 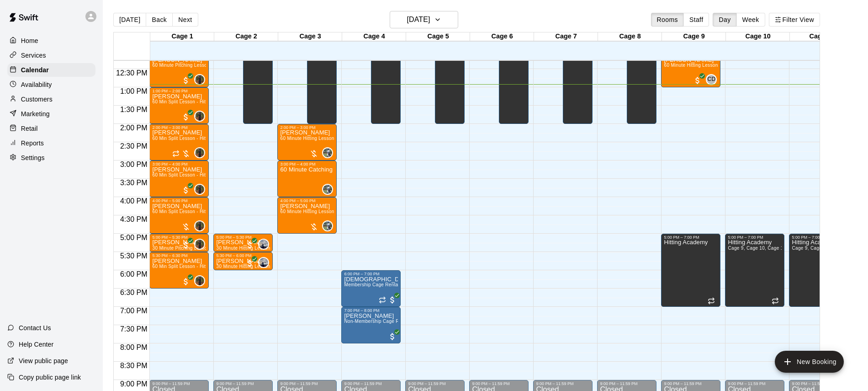 I want to click on p: Contact Us, so click(x=35, y=328).